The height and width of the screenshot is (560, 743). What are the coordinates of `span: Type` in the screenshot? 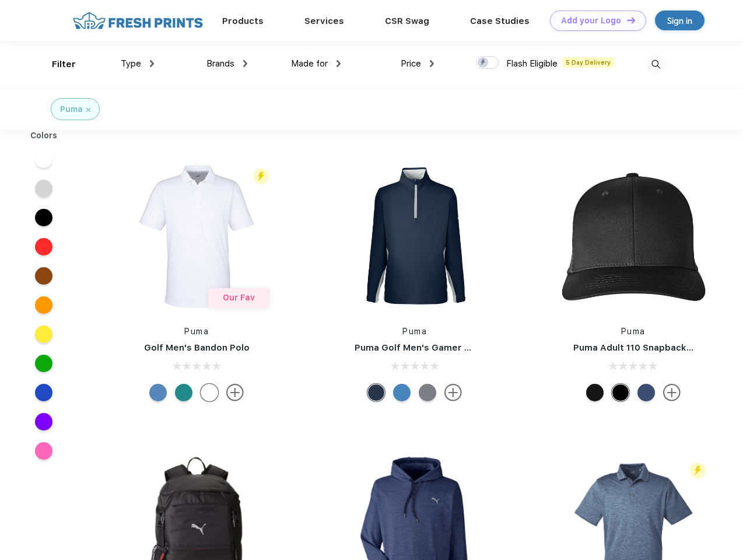 It's located at (130, 64).